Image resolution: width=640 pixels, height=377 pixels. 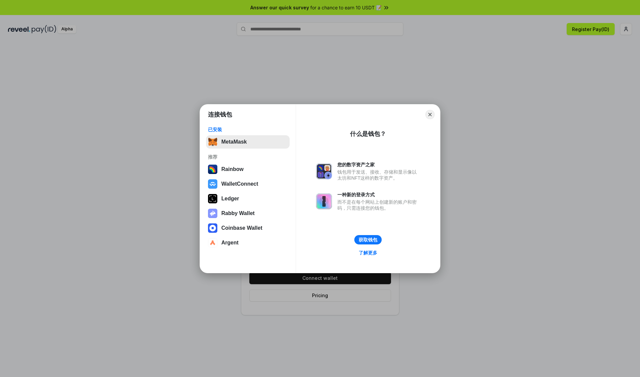 What do you see at coordinates (368, 134) in the screenshot?
I see `div: 什么是钱包？` at bounding box center [368, 134].